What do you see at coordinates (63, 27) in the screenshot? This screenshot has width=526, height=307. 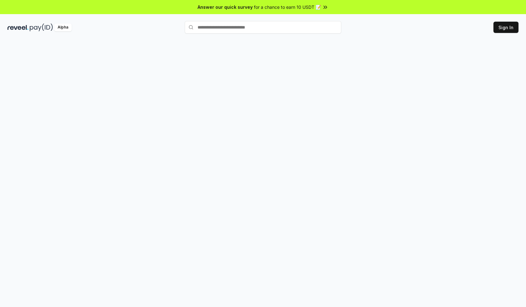 I see `div: Alpha` at bounding box center [63, 27].